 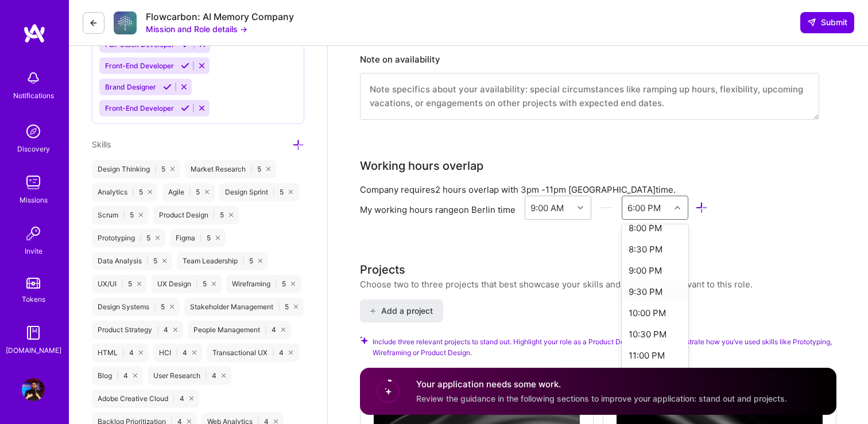 I want to click on i: Check, so click(x=364, y=340).